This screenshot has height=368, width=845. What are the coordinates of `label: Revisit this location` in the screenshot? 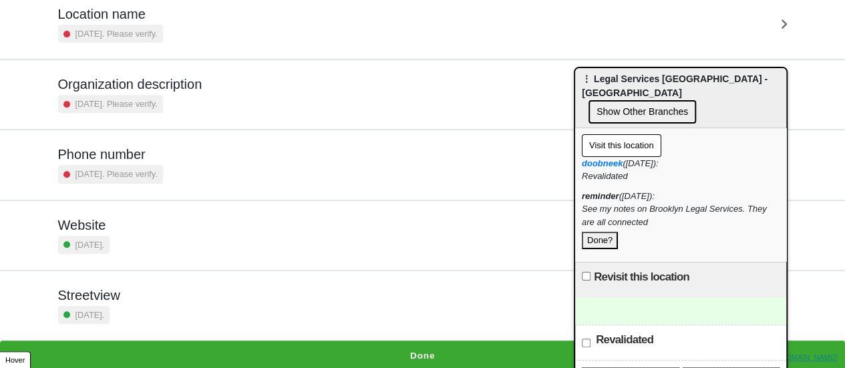 It's located at (641, 277).